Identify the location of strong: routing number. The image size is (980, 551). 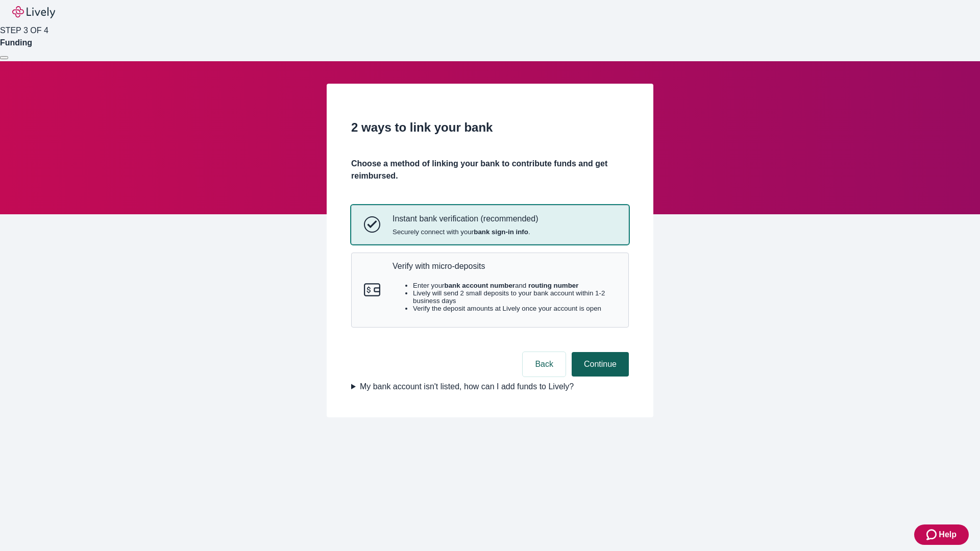
(553, 285).